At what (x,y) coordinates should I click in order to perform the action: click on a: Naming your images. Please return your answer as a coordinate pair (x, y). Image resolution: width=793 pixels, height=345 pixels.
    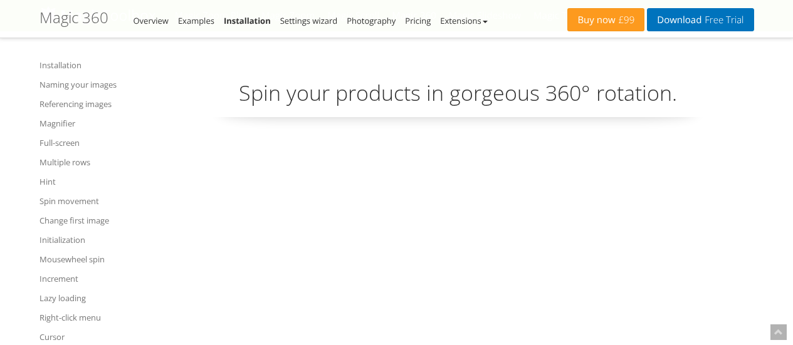
    Looking at the image, I should click on (93, 85).